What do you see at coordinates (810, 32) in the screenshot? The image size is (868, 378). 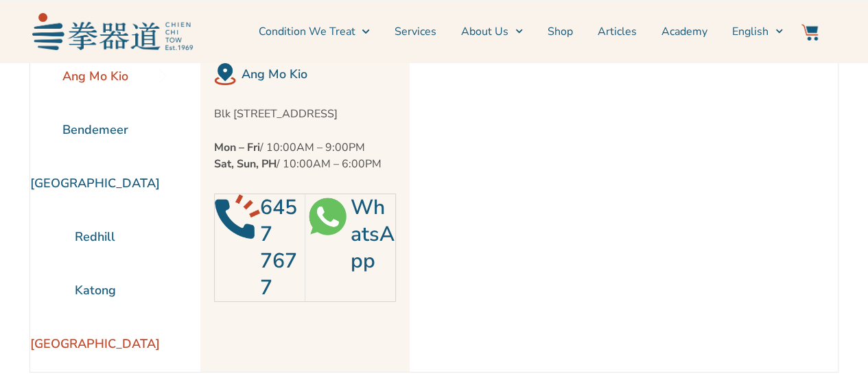 I see `img: Website Icon-03` at bounding box center [810, 32].